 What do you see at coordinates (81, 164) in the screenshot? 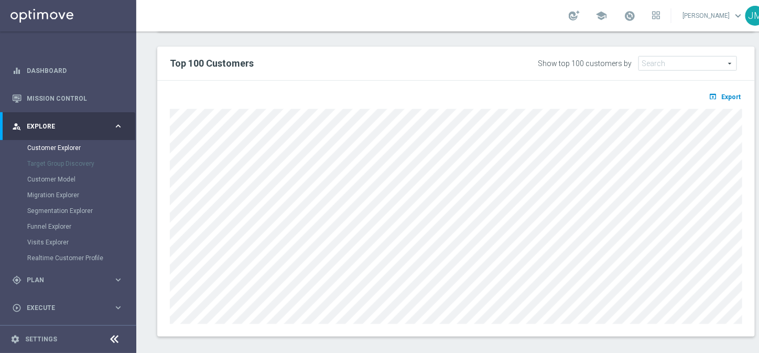
I see `div: Target Group Discovery` at bounding box center [81, 164].